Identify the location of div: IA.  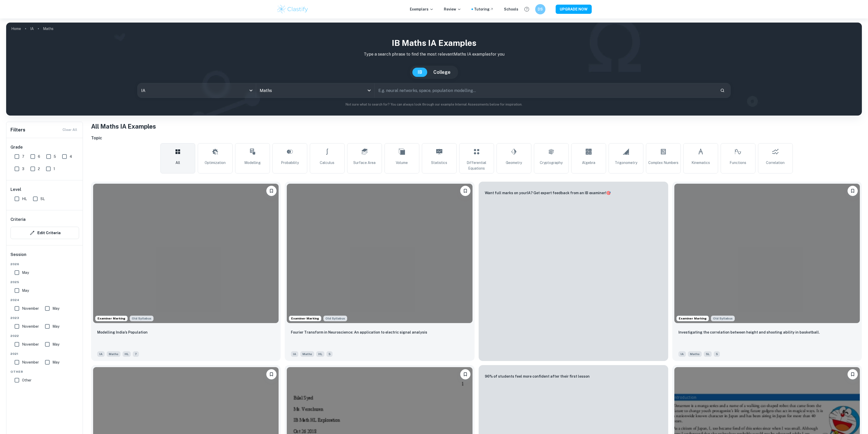
(197, 90).